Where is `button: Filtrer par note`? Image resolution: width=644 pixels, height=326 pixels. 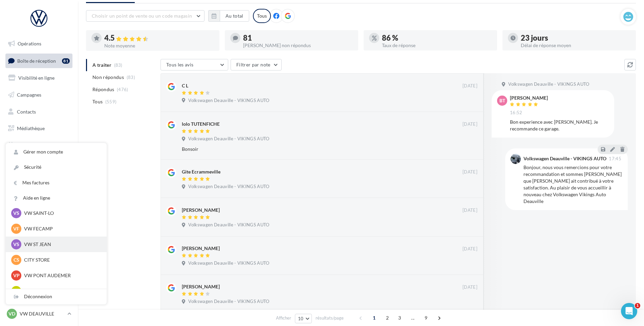
button: Filtrer par note is located at coordinates (256, 65).